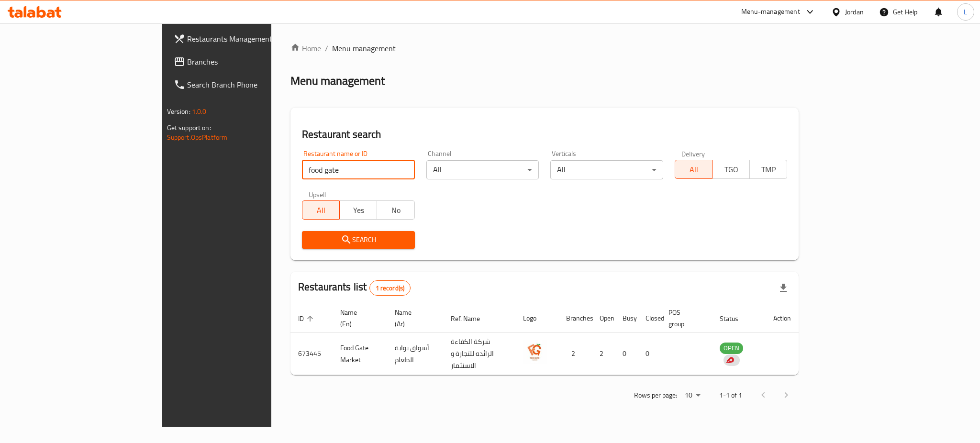 The image size is (980, 443). What do you see at coordinates (360, 354) in the screenshot?
I see `td: Food Gate Market` at bounding box center [360, 354].